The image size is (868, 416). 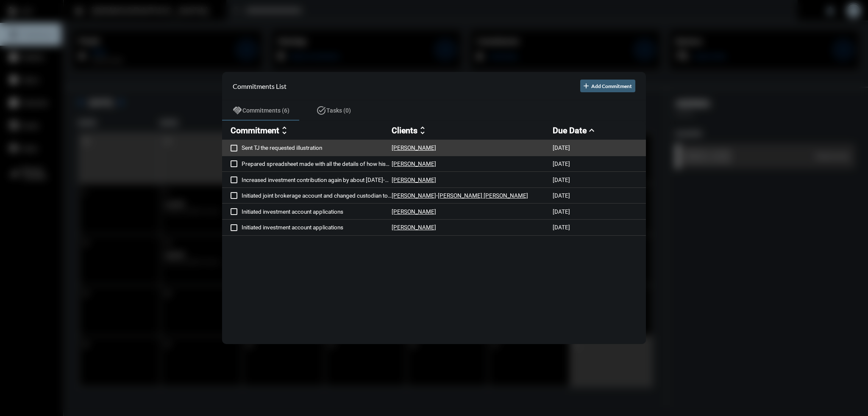 What do you see at coordinates (321, 110) in the screenshot?
I see `mat-icon: task_alt` at bounding box center [321, 110].